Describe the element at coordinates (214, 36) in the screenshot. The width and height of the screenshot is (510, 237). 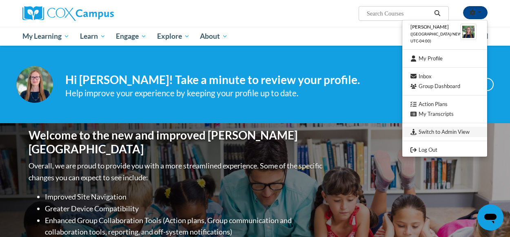
I see `a: About` at that location.